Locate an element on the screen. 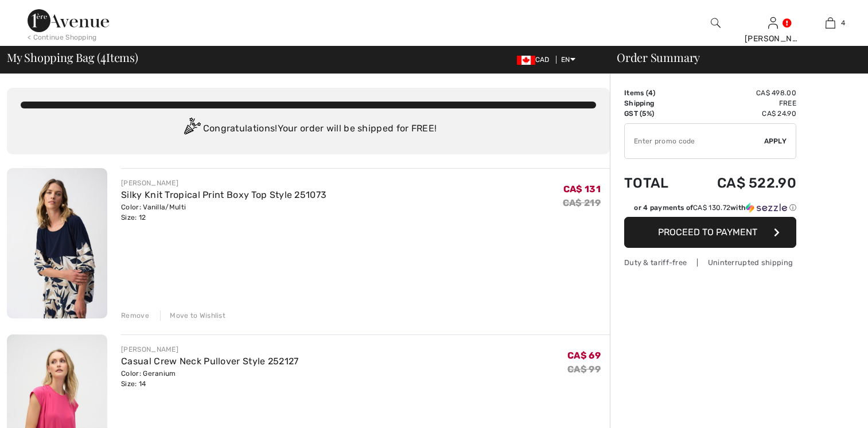 Image resolution: width=868 pixels, height=428 pixels. img: 1ère Avenue is located at coordinates (68, 21).